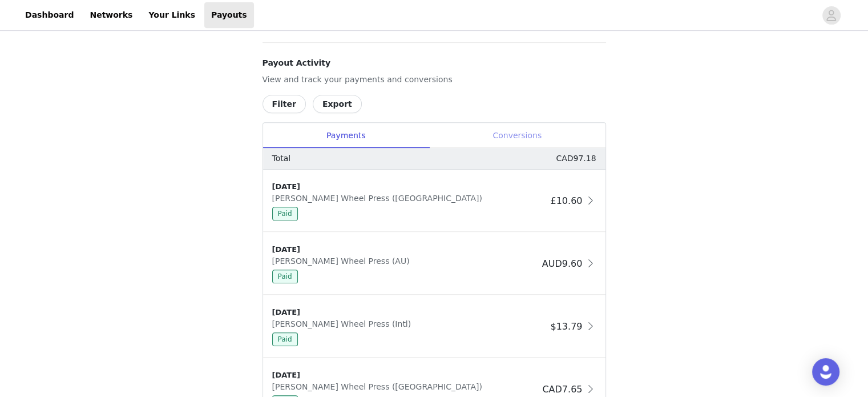 This screenshot has height=397, width=868. I want to click on button: Filter, so click(284, 104).